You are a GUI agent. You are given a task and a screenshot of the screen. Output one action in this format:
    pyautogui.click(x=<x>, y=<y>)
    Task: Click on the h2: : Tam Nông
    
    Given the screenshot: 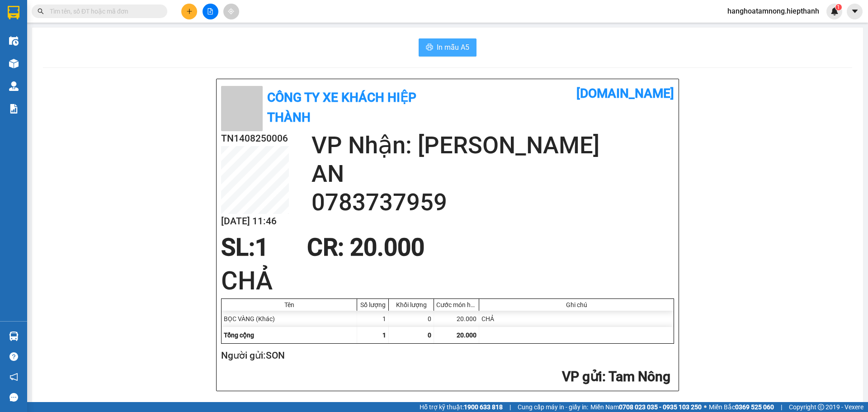 What is the action you would take?
    pyautogui.click(x=446, y=377)
    